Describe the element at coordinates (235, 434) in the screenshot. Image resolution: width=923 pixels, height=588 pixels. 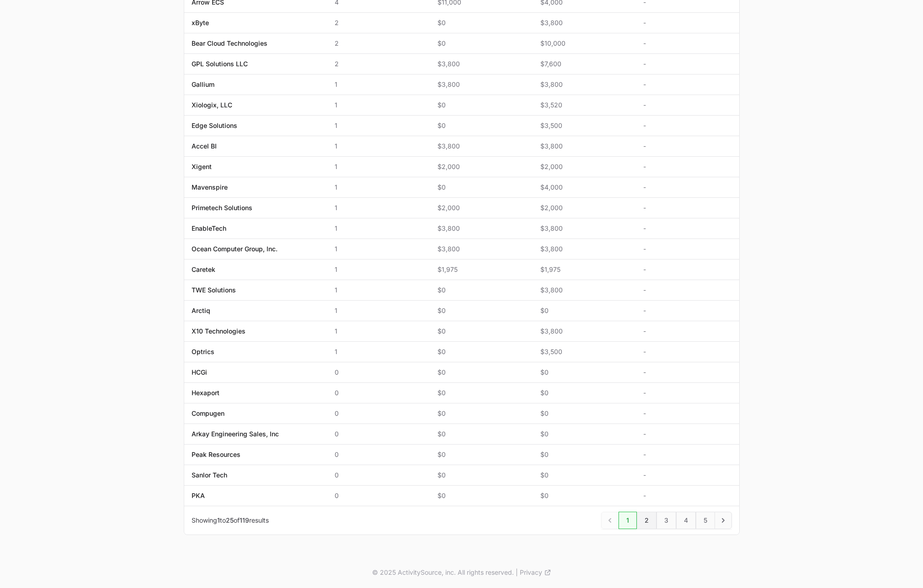
I see `span: Arkay Engineering Sales, Inc` at that location.